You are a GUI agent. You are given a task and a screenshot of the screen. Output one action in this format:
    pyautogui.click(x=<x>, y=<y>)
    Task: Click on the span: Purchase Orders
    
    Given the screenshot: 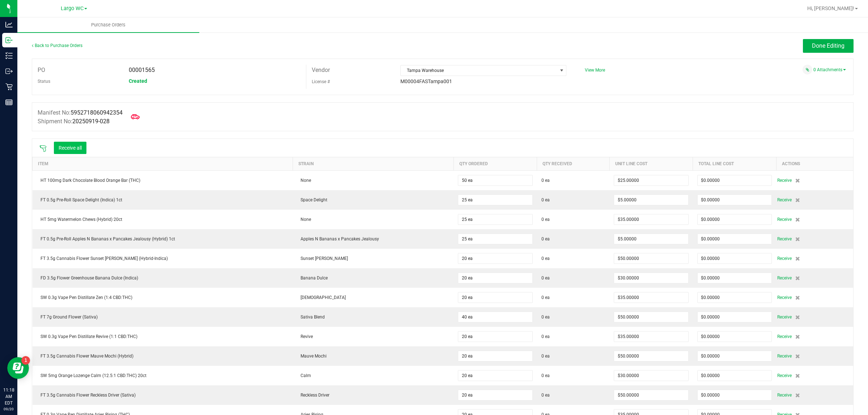 What is the action you would take?
    pyautogui.click(x=108, y=25)
    